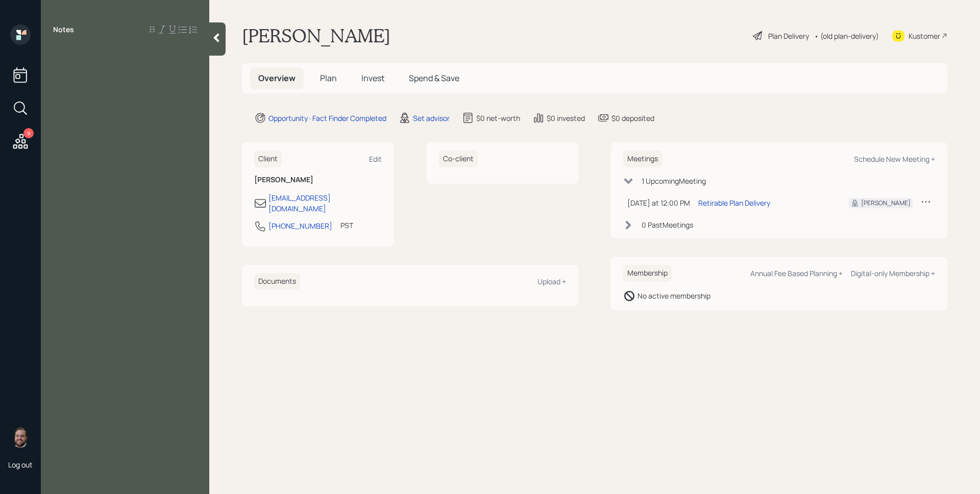 Image resolution: width=980 pixels, height=494 pixels. Describe the element at coordinates (347, 225) in the screenshot. I see `div: PST` at that location.